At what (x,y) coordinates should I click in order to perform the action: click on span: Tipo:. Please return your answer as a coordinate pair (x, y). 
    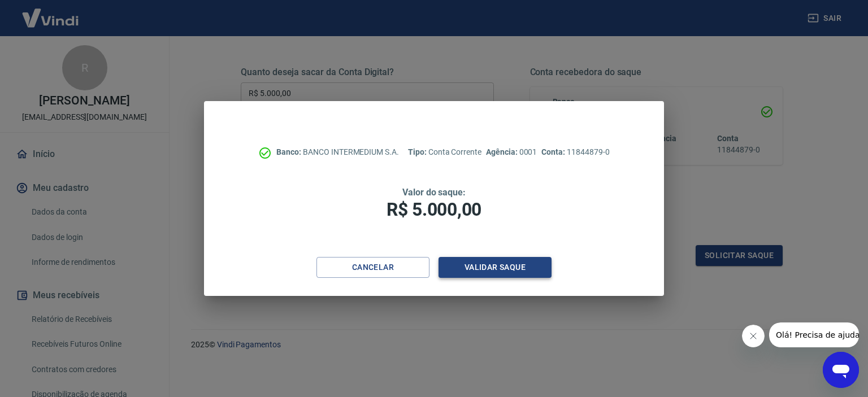
    Looking at the image, I should click on (418, 152).